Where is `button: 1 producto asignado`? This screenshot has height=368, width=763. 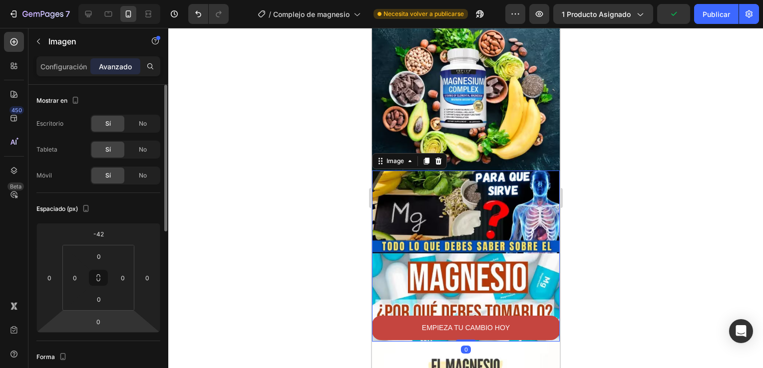 button: 1 producto asignado is located at coordinates (603, 14).